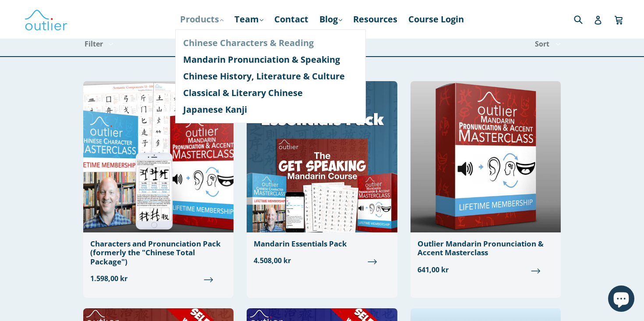 The height and width of the screenshot is (321, 644). Describe the element at coordinates (158, 186) in the screenshot. I see `a: Characters and Pronunciation Pack (formerly the "Chinese Total Package") 1.598,00 kr` at that location.